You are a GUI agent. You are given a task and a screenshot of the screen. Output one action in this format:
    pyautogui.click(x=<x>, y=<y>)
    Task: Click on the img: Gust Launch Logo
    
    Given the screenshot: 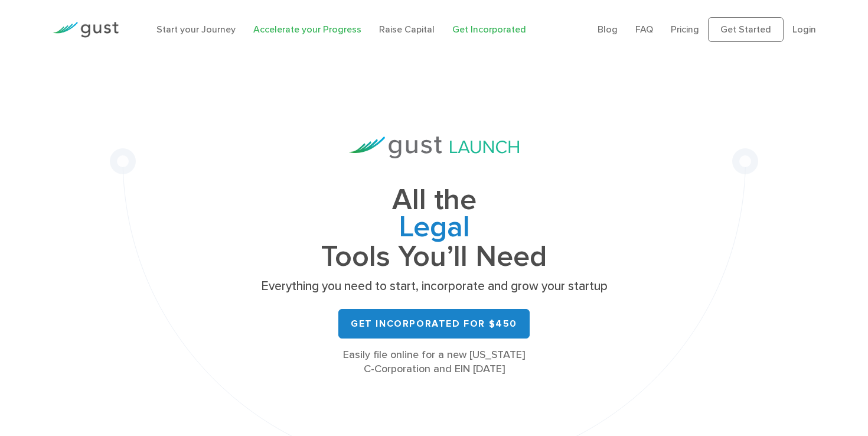 What is the action you would take?
    pyautogui.click(x=434, y=147)
    